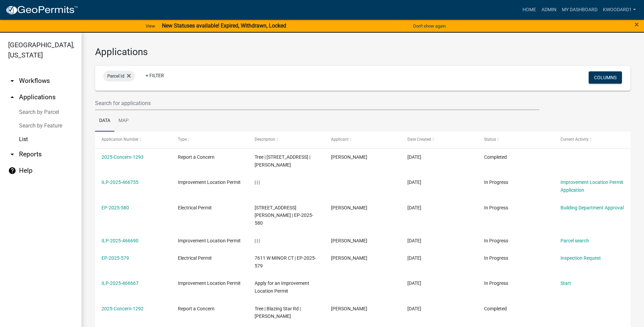  What do you see at coordinates (581, 258) in the screenshot?
I see `a: Inspection Request` at bounding box center [581, 258].